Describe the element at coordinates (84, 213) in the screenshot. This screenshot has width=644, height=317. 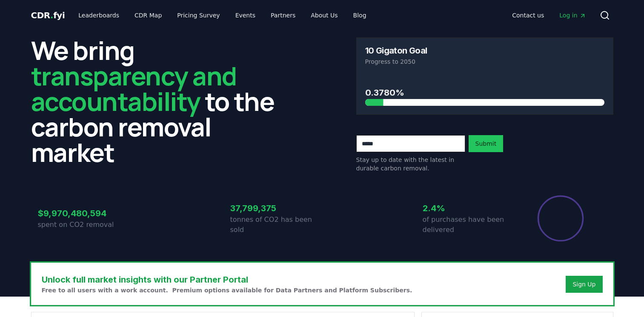
I see `h3: $9,970,480,594` at that location.